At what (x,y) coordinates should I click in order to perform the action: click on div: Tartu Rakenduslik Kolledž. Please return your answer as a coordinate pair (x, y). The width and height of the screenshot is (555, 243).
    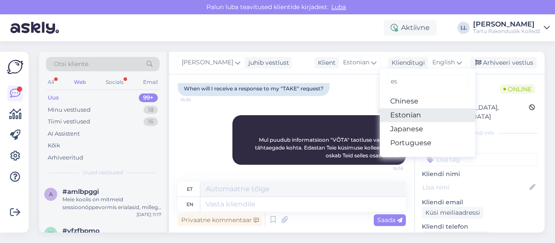
    Looking at the image, I should click on (507, 31).